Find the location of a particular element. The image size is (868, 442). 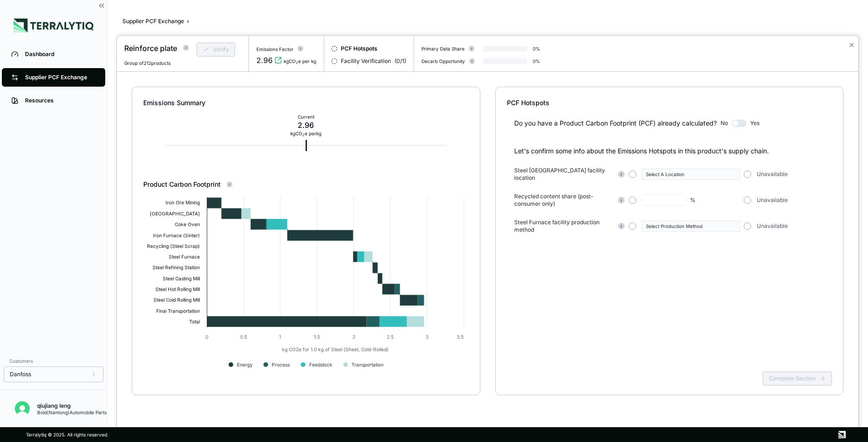

span: ( 0 / 1 ) is located at coordinates (400, 61).